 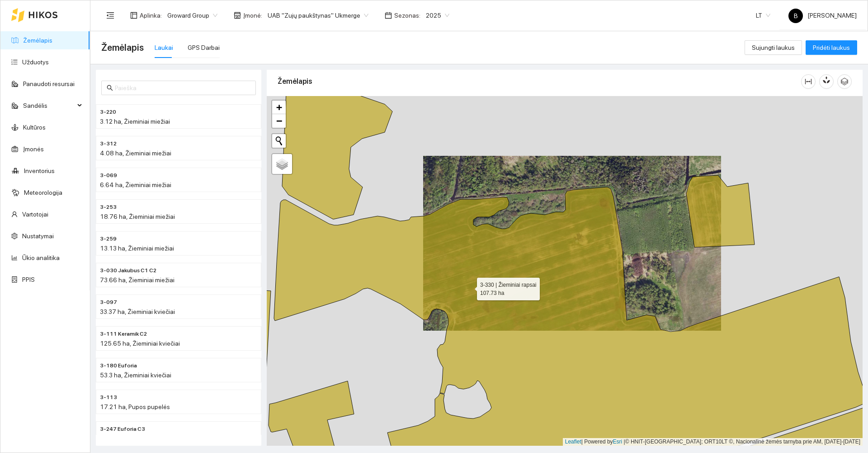 I want to click on span: UAB "Zujų paukštynas" Ukmerge, so click(x=318, y=16).